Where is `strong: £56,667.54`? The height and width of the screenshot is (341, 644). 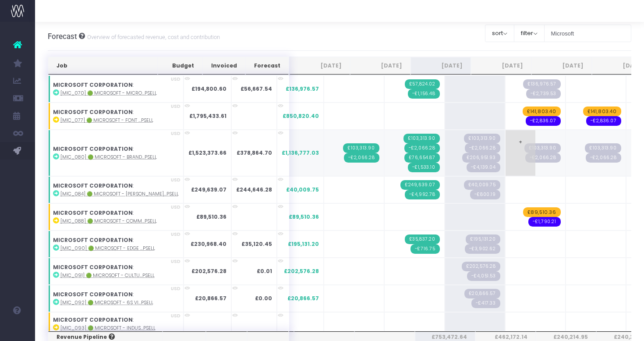
strong: £56,667.54 is located at coordinates (256, 88).